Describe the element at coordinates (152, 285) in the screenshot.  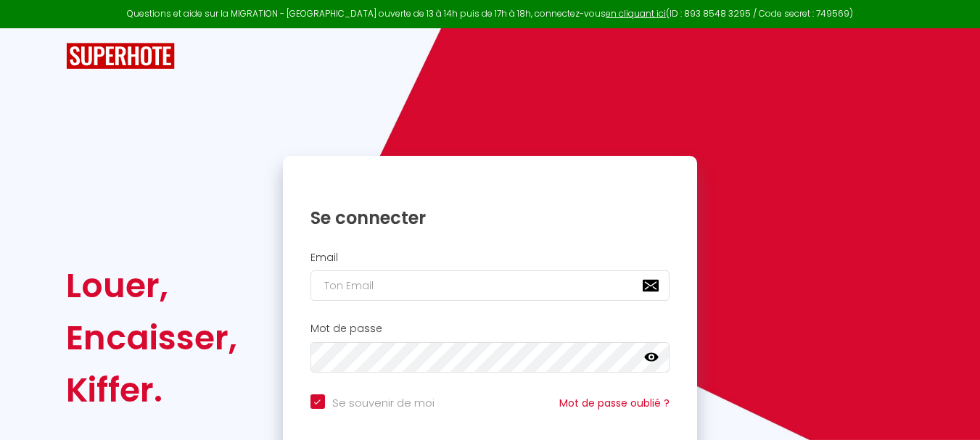
I see `div: Louer,` at that location.